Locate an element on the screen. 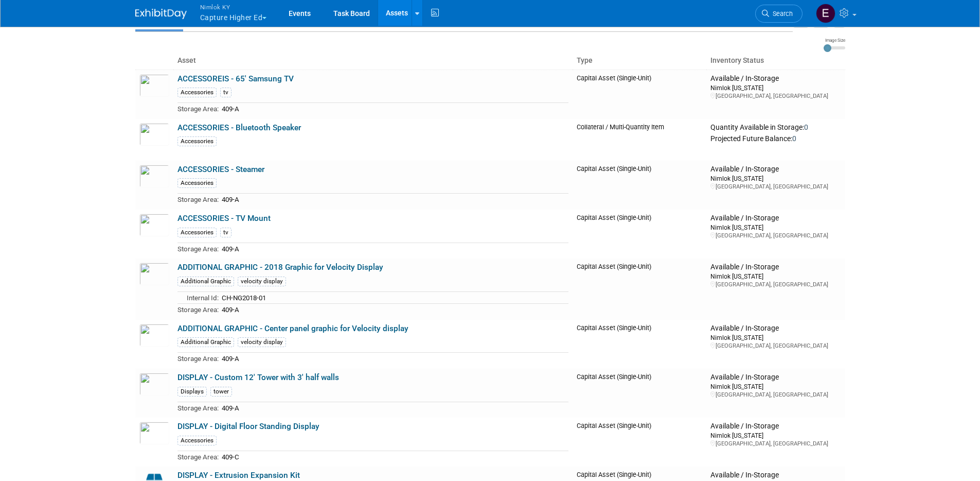 Image resolution: width=980 pixels, height=481 pixels. a: DISPLAY - Extrusion Expansion Kit is located at coordinates (239, 475).